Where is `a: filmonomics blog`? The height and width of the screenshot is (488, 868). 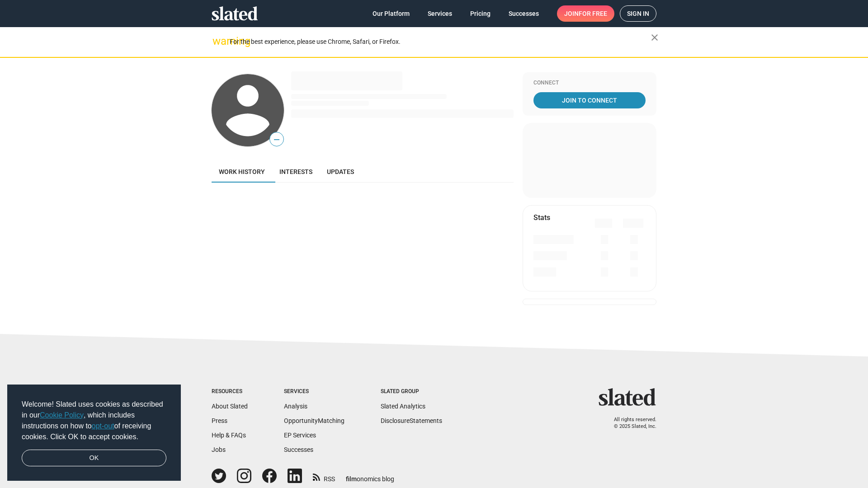
a: filmonomics blog is located at coordinates (369, 475).